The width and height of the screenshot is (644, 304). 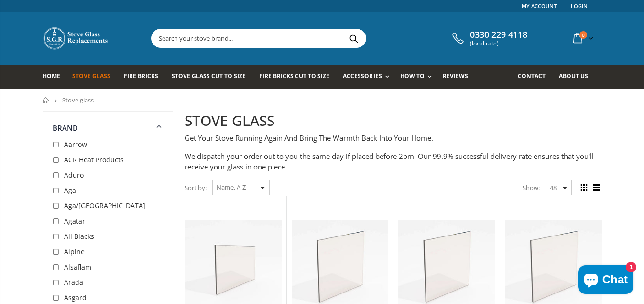 I want to click on span: Arada, so click(x=74, y=282).